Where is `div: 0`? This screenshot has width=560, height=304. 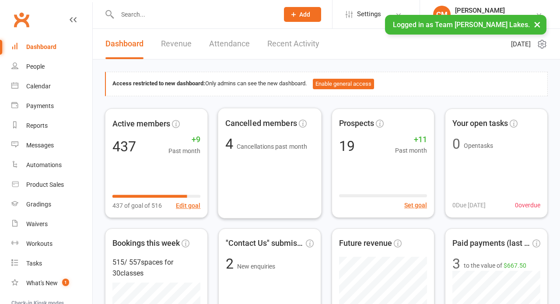 div: 0 is located at coordinates (456, 144).